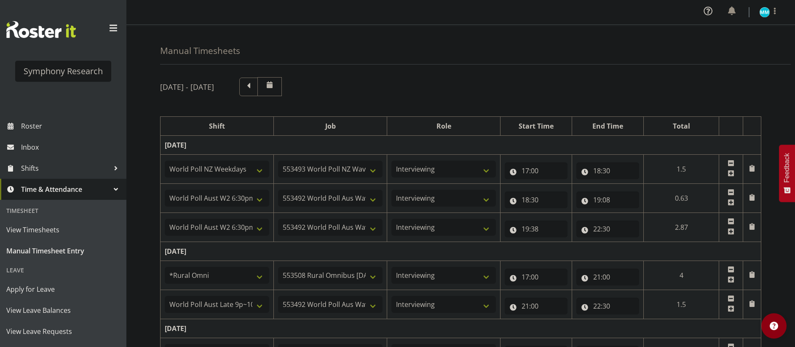 This screenshot has width=795, height=347. What do you see at coordinates (65, 189) in the screenshot?
I see `span: Time & Attendance` at bounding box center [65, 189].